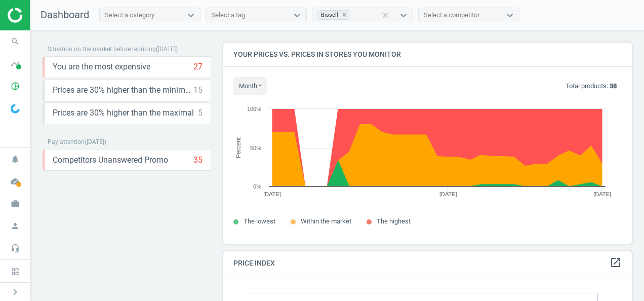 Image resolution: width=644 pixels, height=301 pixels. Describe the element at coordinates (15, 204) in the screenshot. I see `i: work` at that location.